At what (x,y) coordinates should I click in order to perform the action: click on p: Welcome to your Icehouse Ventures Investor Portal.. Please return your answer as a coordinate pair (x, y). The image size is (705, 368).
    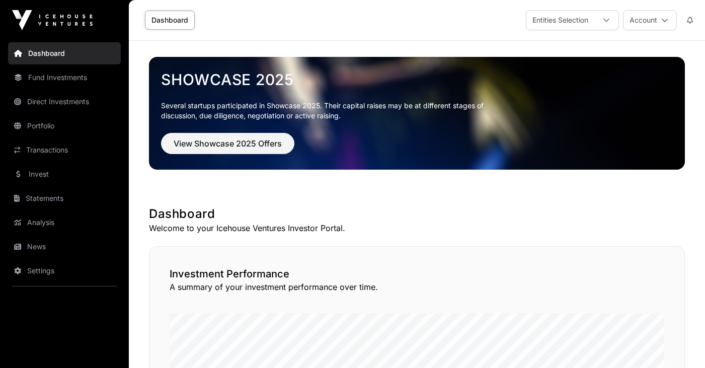
    Looking at the image, I should click on (417, 228).